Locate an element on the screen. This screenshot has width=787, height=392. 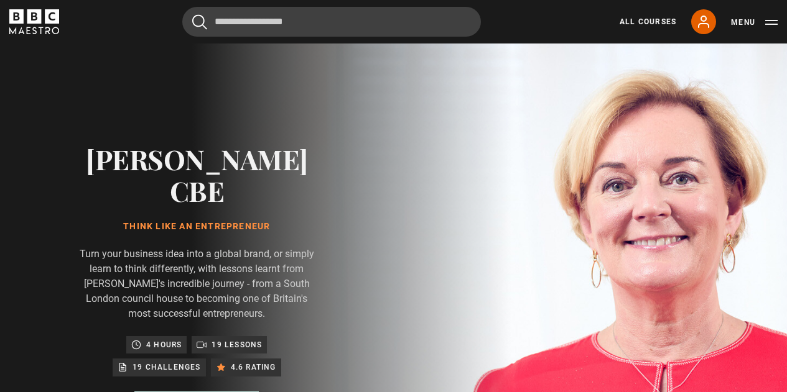
svg: BBC Maestro is located at coordinates (34, 22).